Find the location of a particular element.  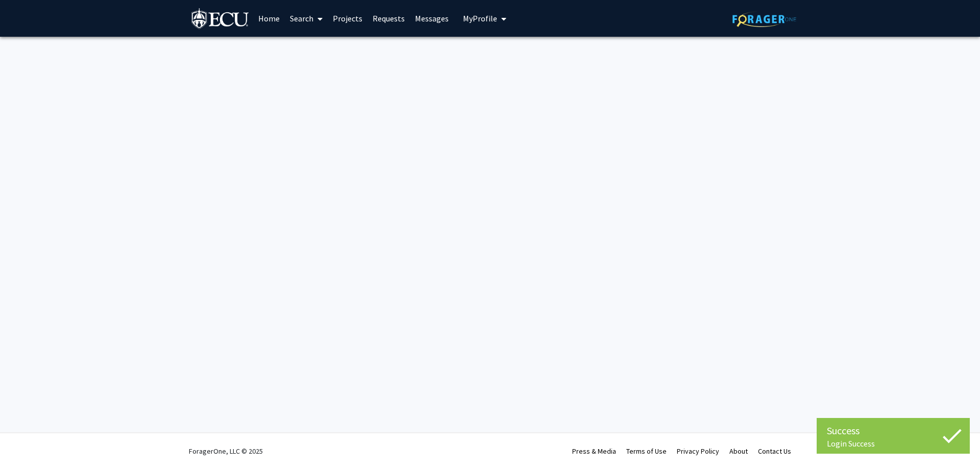

a: Search is located at coordinates (307, 19).